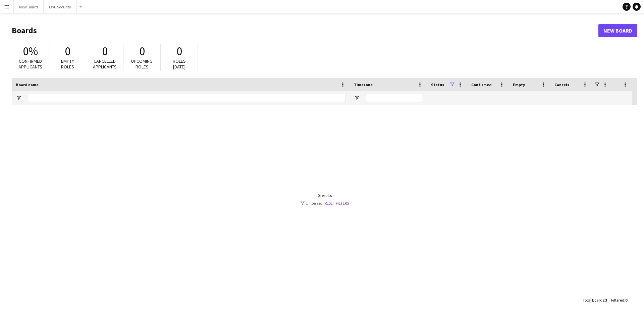 The width and height of the screenshot is (644, 317). What do you see at coordinates (60, 7) in the screenshot?
I see `button: EWC Security` at bounding box center [60, 7].